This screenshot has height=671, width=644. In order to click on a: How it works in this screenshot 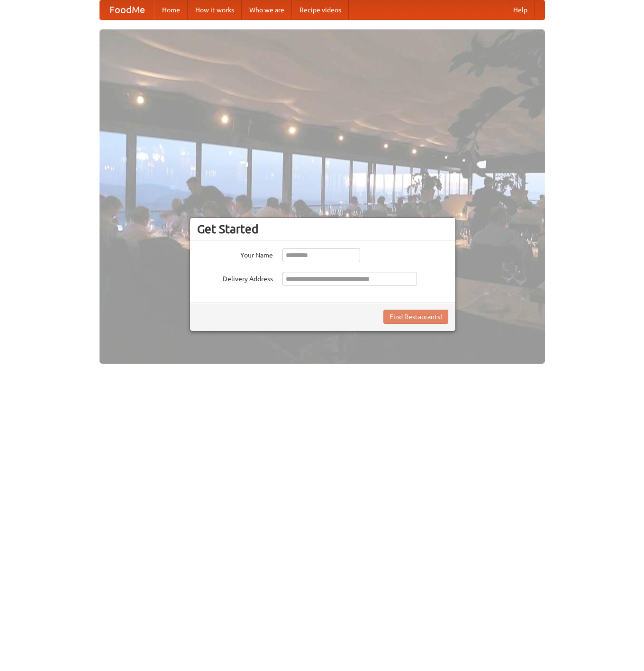, I will do `click(215, 10)`.